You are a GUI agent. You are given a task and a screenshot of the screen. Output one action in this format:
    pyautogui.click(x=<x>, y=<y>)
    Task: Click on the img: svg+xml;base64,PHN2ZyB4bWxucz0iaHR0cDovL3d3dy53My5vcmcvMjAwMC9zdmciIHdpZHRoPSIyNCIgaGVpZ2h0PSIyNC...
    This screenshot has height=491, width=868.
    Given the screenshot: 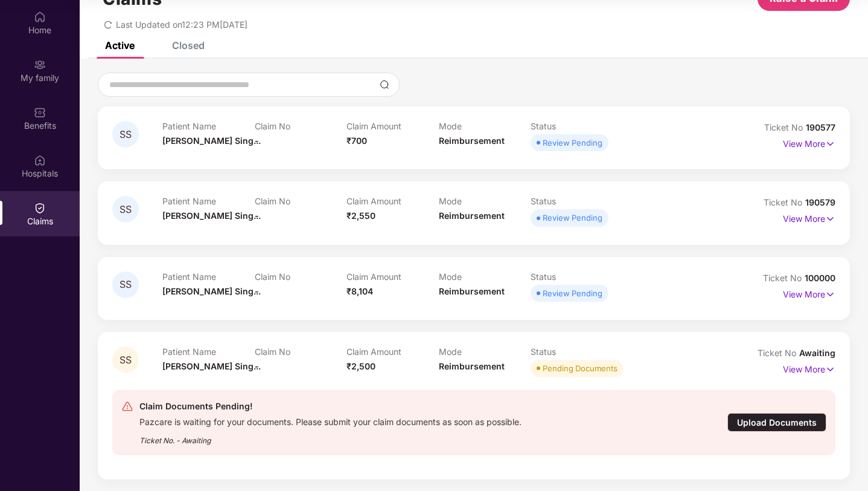 What is the action you would take?
    pyautogui.click(x=128, y=406)
    